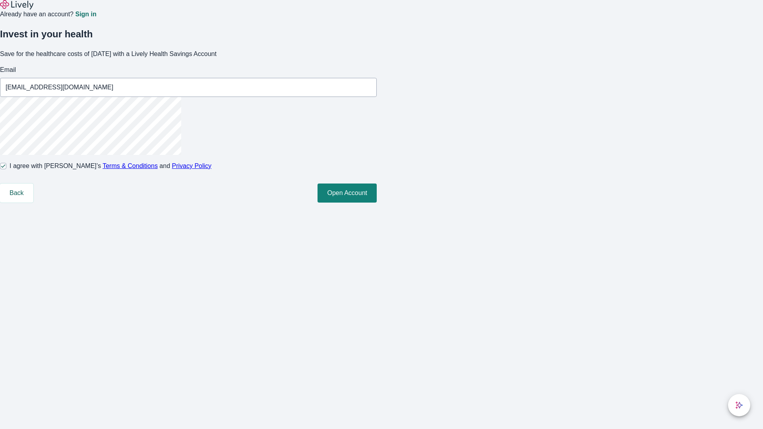 The image size is (763, 429). I want to click on button: Open Account, so click(347, 193).